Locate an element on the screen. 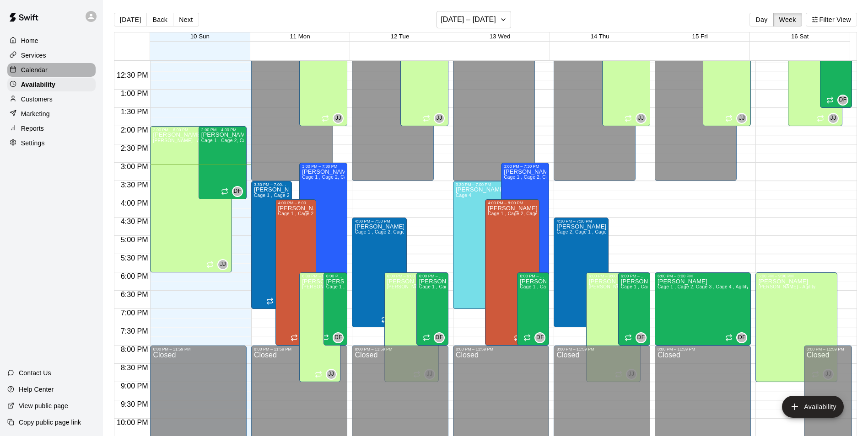  span: 12 Tue is located at coordinates (400, 36).